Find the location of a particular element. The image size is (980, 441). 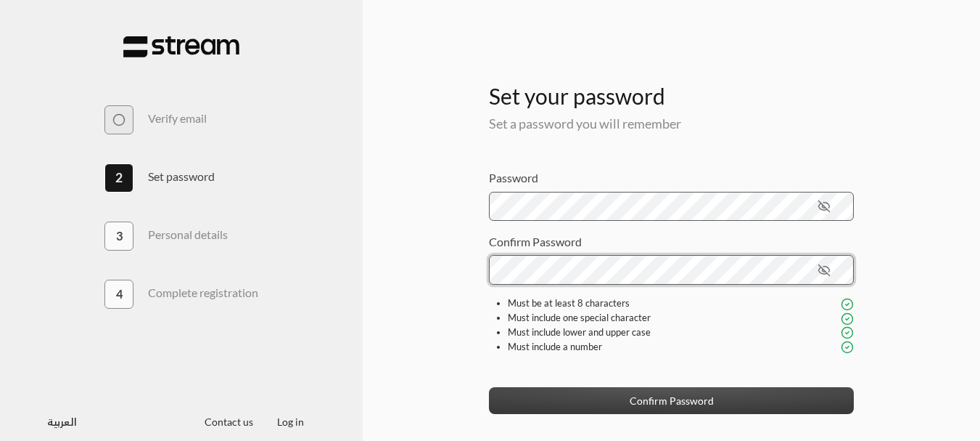

div: Must include lower and upper case is located at coordinates (681, 332).